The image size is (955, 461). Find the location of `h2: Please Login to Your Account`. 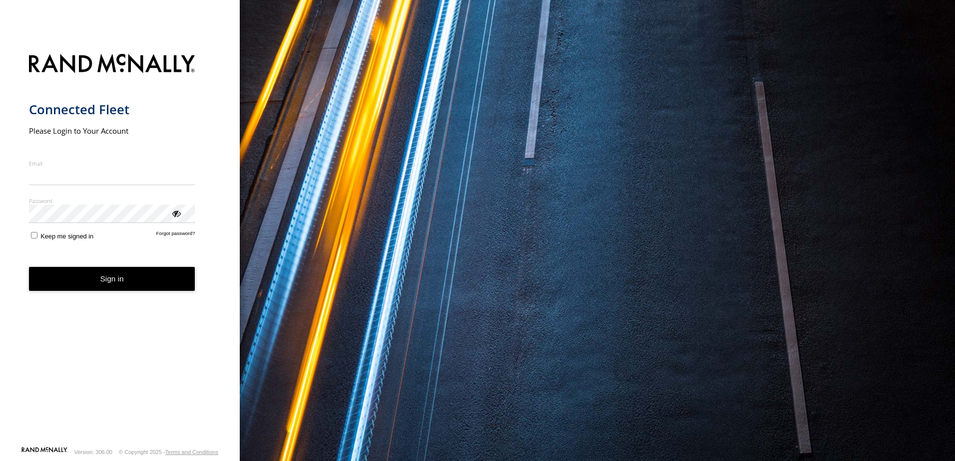

h2: Please Login to Your Account is located at coordinates (112, 131).